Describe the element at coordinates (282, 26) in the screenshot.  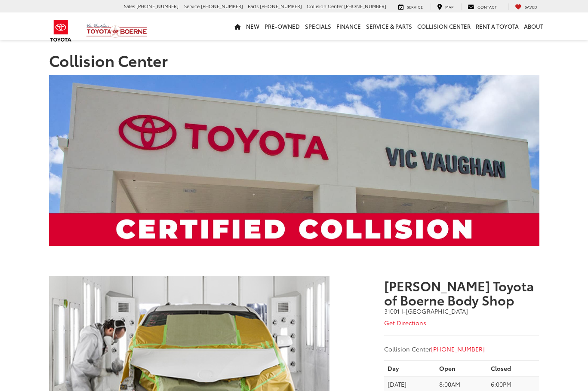
I see `a: Pre-Owned` at that location.